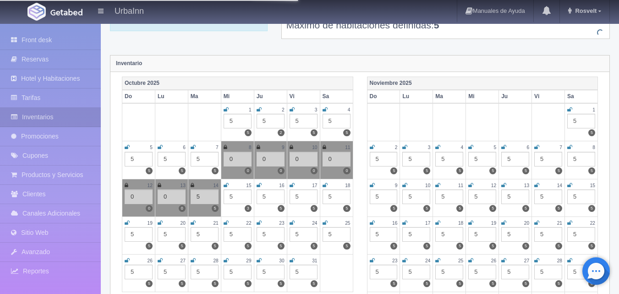 This screenshot has width=619, height=294. I want to click on small: 10, so click(314, 147).